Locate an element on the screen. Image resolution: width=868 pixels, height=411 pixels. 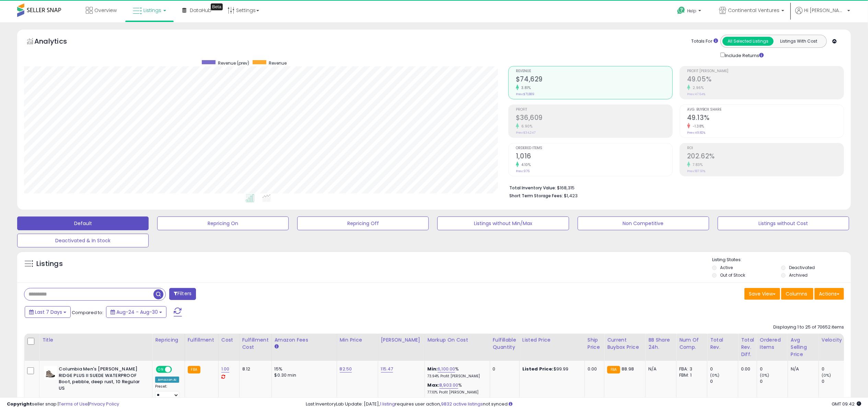
small: 4.10% is located at coordinates (525, 164).